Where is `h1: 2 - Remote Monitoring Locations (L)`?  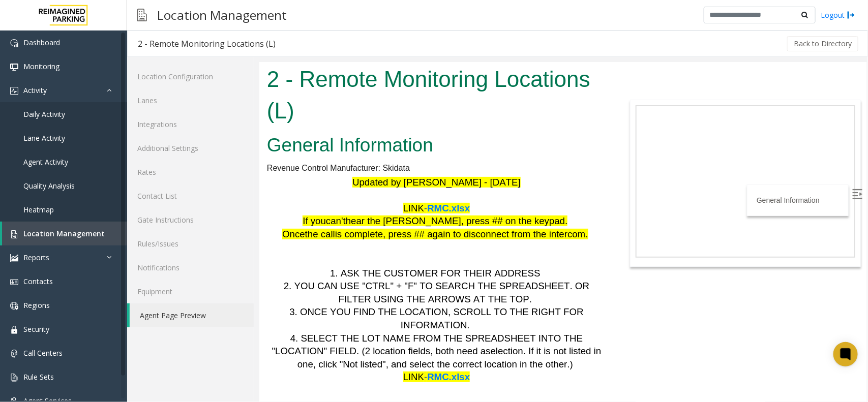
h1: 2 - Remote Monitoring Locations (L) is located at coordinates (177, 32).